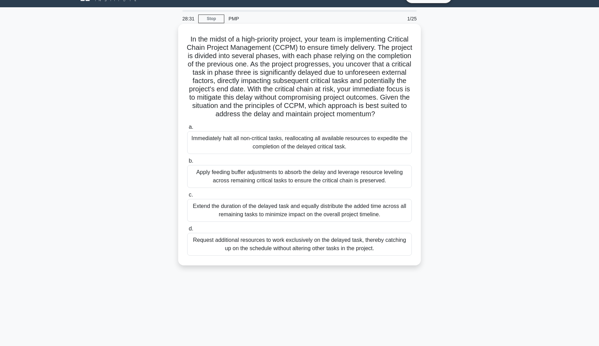  Describe the element at coordinates (299, 177) in the screenshot. I see `div: Apply feeding buffer adjustments to absorb the delay and leverage resource leveling across remain...` at that location.